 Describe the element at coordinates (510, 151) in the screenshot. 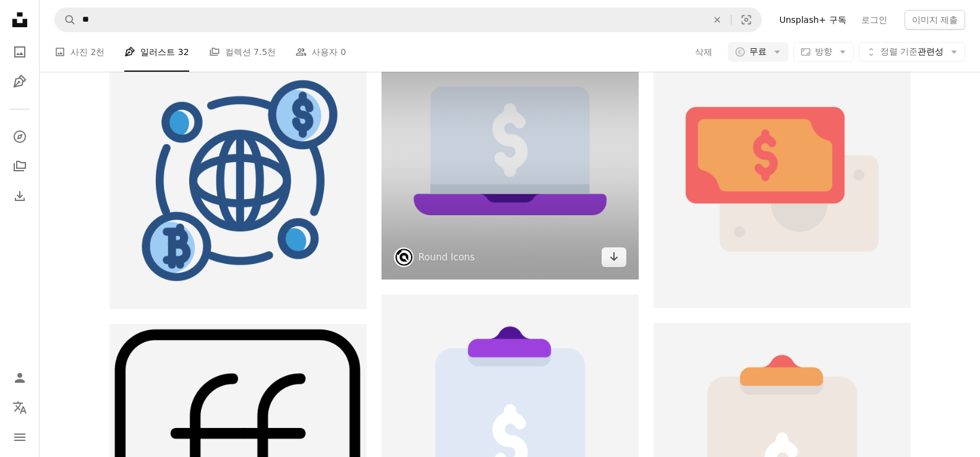

I see `img: 화면에 달러 기호가 있는 노트북` at that location.